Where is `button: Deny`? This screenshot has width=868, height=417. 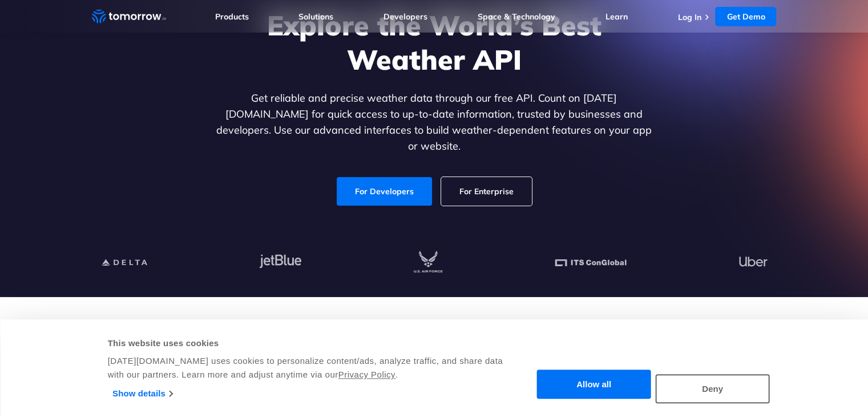 button: Deny is located at coordinates (713, 388).